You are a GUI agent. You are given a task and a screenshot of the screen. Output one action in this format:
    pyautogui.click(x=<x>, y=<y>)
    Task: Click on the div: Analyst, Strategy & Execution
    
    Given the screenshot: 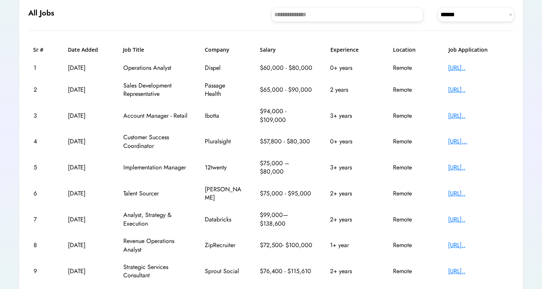 What is the action you would take?
    pyautogui.click(x=155, y=219)
    